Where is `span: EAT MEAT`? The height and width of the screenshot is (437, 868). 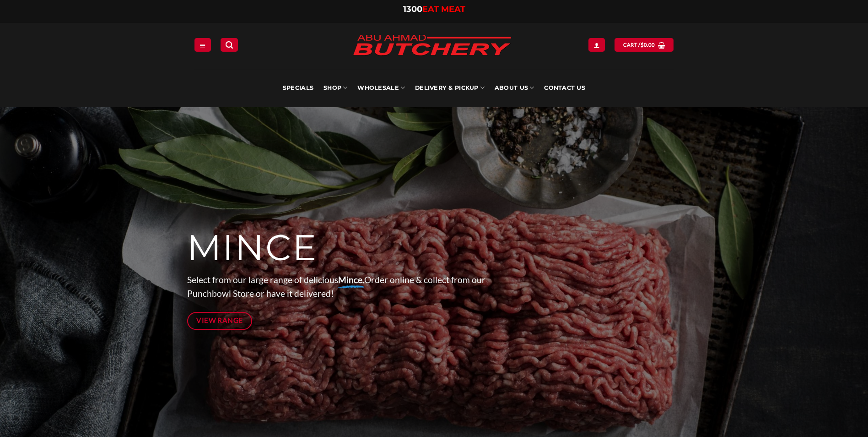
span: EAT MEAT is located at coordinates (444, 9).